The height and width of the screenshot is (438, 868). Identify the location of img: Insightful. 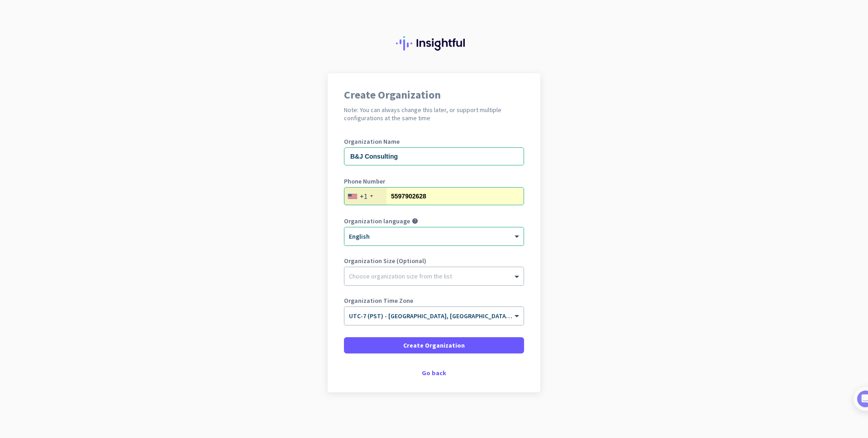
(434, 44).